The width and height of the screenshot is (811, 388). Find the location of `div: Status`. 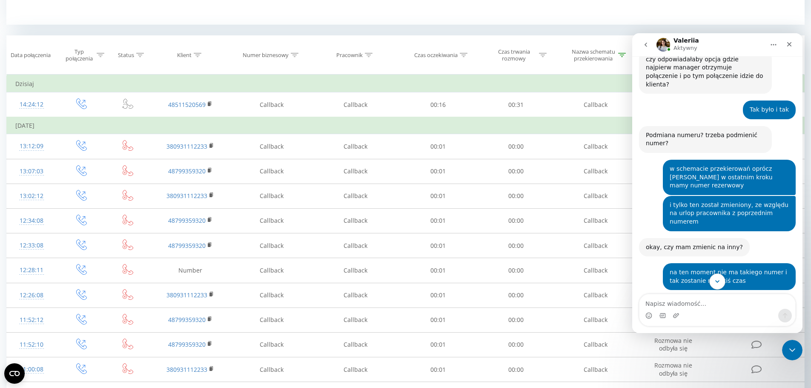

div: Status is located at coordinates (126, 55).